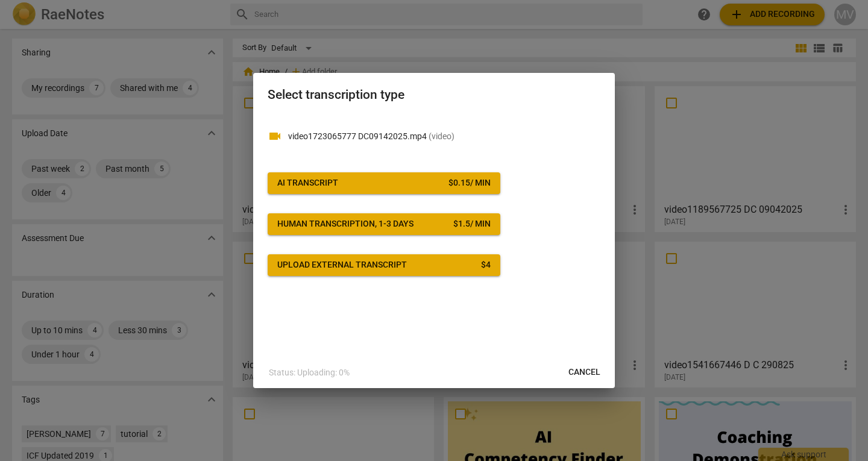 This screenshot has height=461, width=868. What do you see at coordinates (342, 265) in the screenshot?
I see `div: Upload external transcript` at bounding box center [342, 265].